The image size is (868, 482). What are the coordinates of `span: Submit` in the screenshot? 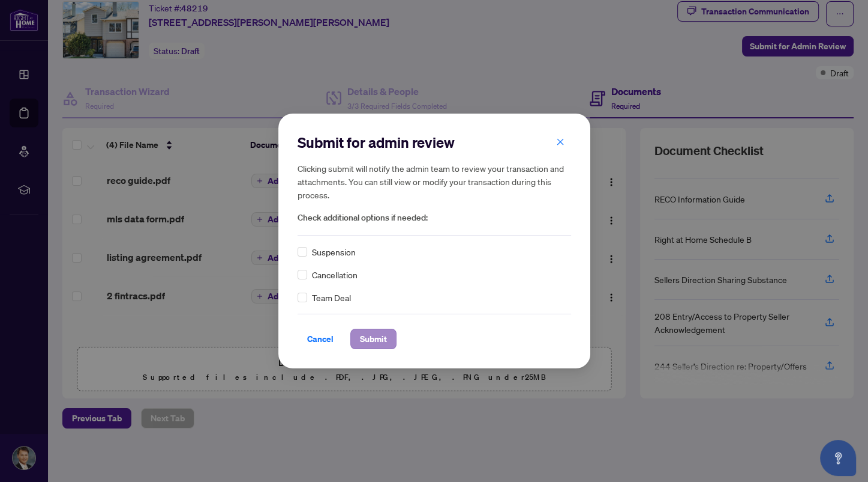 It's located at (374, 339).